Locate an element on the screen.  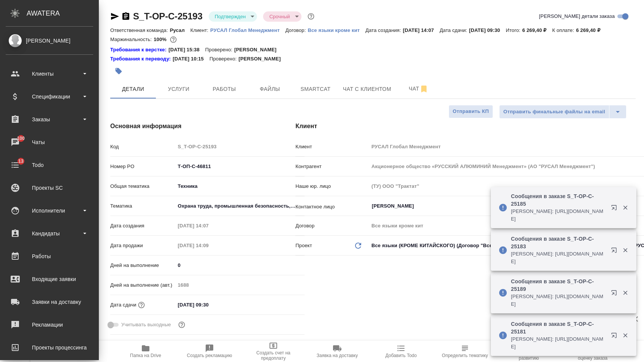
div: Охрана труда, промышленная безопасность, экология и стандартизация is located at coordinates (239, 206).